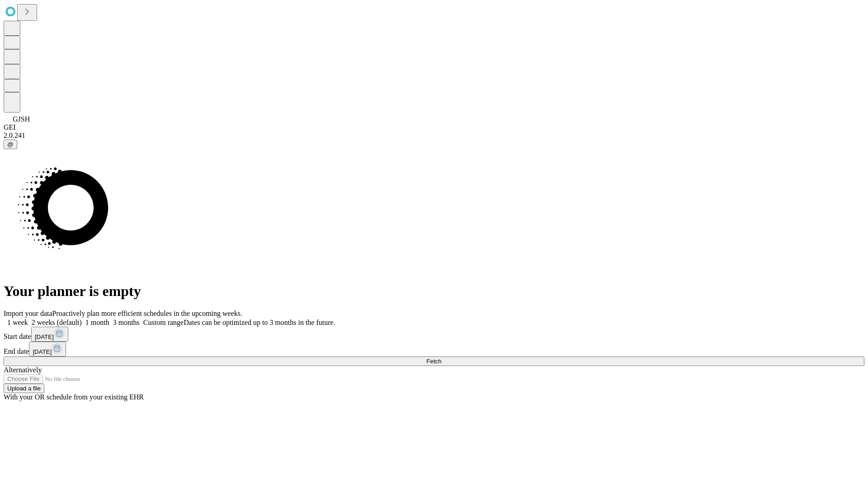 This screenshot has width=868, height=488. What do you see at coordinates (24, 388) in the screenshot?
I see `button: Upload a file` at bounding box center [24, 388].